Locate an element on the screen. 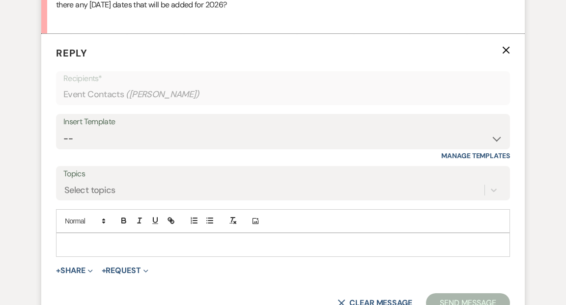  button: Share is located at coordinates (74, 271).